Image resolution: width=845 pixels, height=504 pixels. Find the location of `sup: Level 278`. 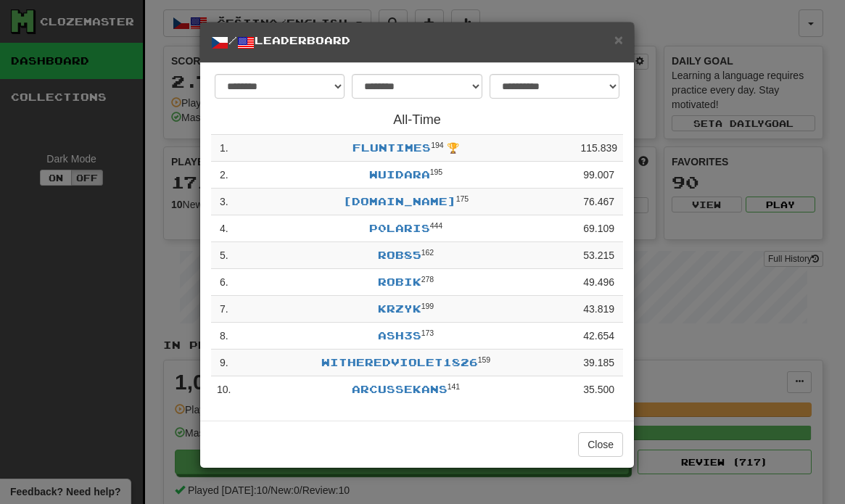

sup: Level 278 is located at coordinates (428, 279).